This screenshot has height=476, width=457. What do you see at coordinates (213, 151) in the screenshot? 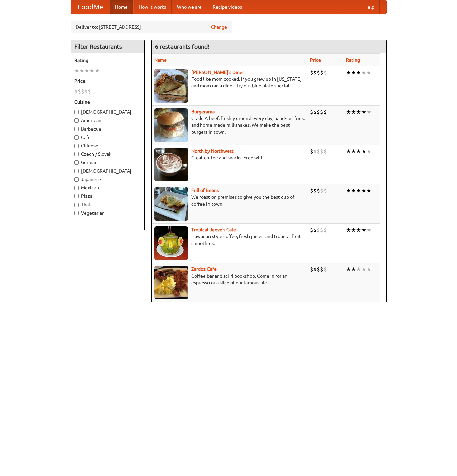
I see `a: North by Northwest` at bounding box center [213, 151].